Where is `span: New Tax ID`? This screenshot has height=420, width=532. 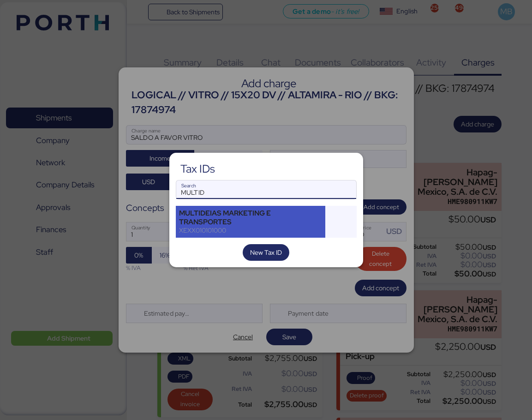 span: New Tax ID is located at coordinates (266, 252).